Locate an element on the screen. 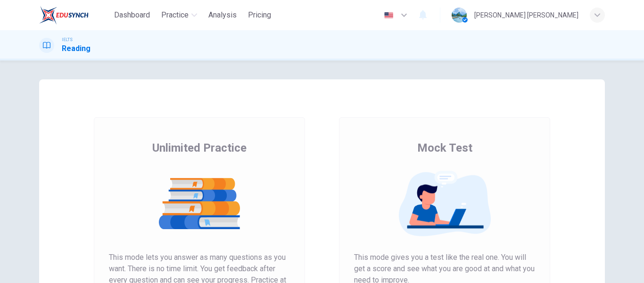 The height and width of the screenshot is (283, 644). img: Profile picture is located at coordinates (459, 15).